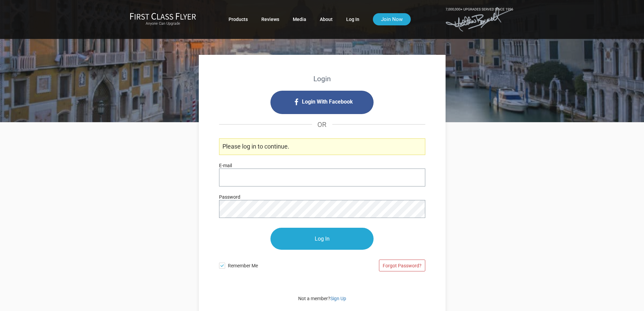 Image resolution: width=644 pixels, height=311 pixels. I want to click on strong: Login, so click(322, 79).